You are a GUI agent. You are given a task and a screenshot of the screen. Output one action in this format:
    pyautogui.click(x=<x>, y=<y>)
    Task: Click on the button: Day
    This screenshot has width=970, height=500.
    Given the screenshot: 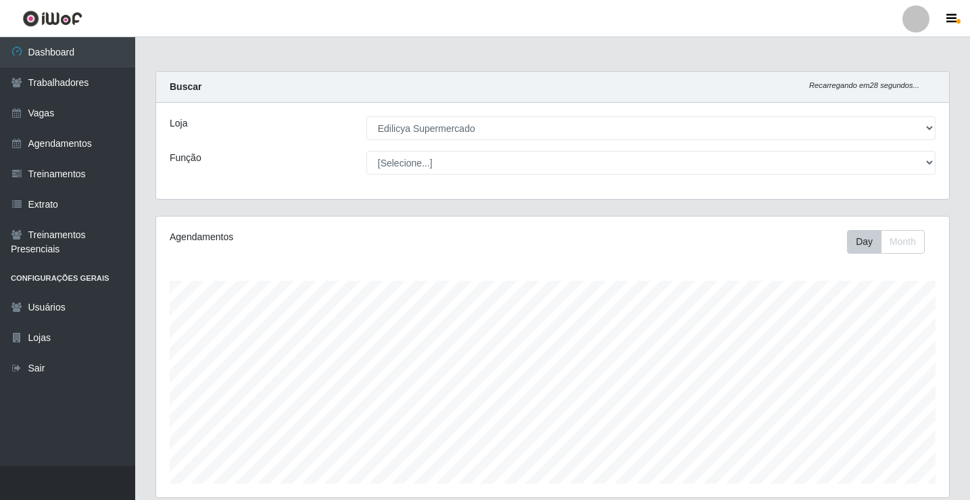 What is the action you would take?
    pyautogui.click(x=864, y=241)
    